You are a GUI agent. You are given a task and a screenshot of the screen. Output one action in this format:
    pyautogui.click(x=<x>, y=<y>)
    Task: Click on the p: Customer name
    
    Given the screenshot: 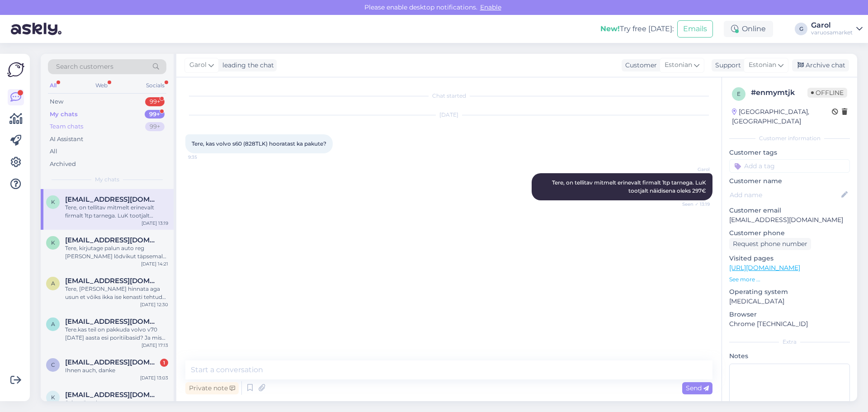 What is the action you would take?
    pyautogui.click(x=789, y=181)
    